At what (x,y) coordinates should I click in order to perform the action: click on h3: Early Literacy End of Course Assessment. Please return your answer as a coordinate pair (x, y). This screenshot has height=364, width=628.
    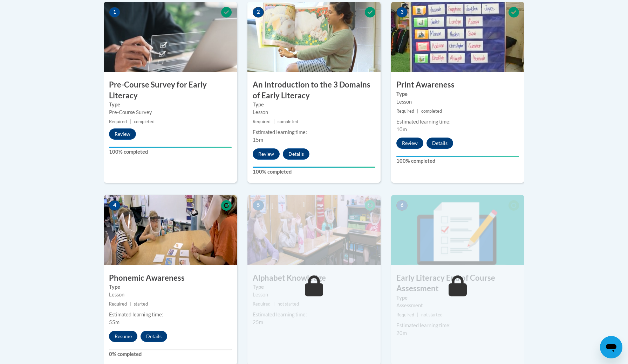
    Looking at the image, I should click on (458, 283).